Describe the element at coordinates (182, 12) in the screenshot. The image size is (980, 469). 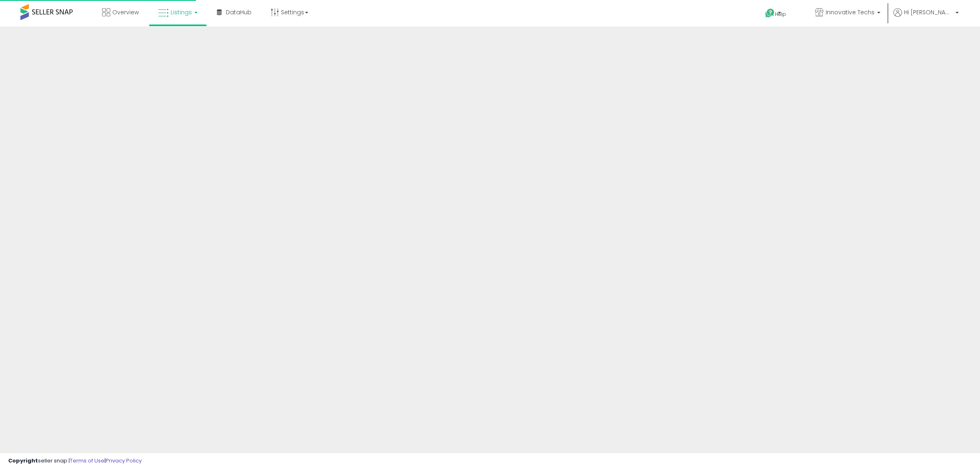
I see `span: Listings` at that location.